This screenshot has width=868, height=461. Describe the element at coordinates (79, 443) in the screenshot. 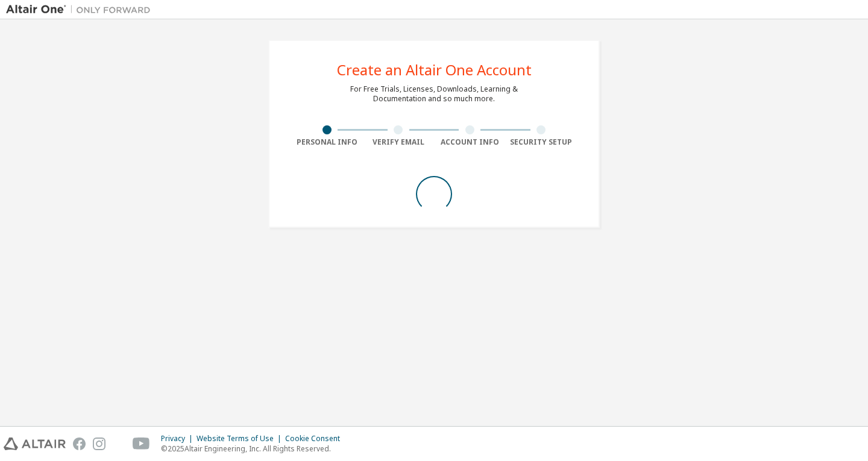

I see `img: facebook.svg` at that location.